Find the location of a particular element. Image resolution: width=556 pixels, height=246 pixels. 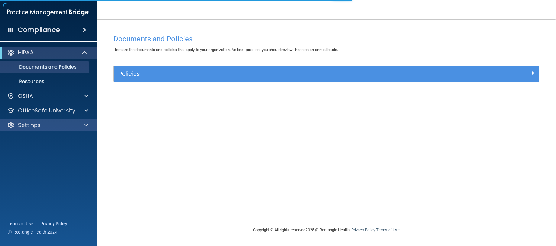

p: HIPAA is located at coordinates (26, 53).